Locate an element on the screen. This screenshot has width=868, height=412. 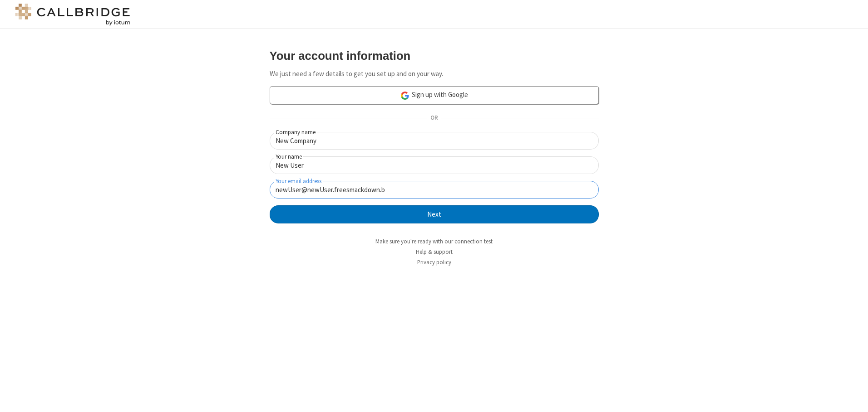
img: logo@2x.png is located at coordinates (72, 14).